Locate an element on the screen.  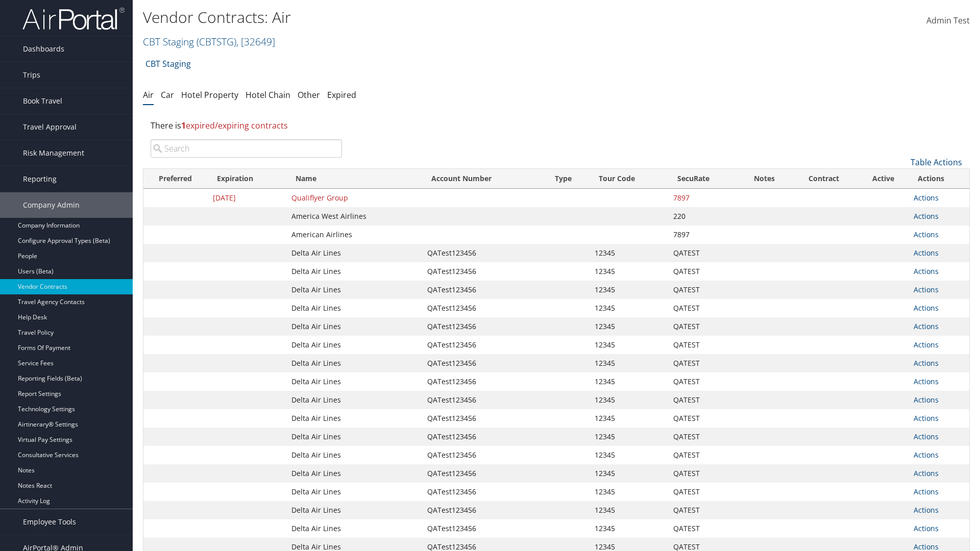
td: 220 is located at coordinates (703, 216).